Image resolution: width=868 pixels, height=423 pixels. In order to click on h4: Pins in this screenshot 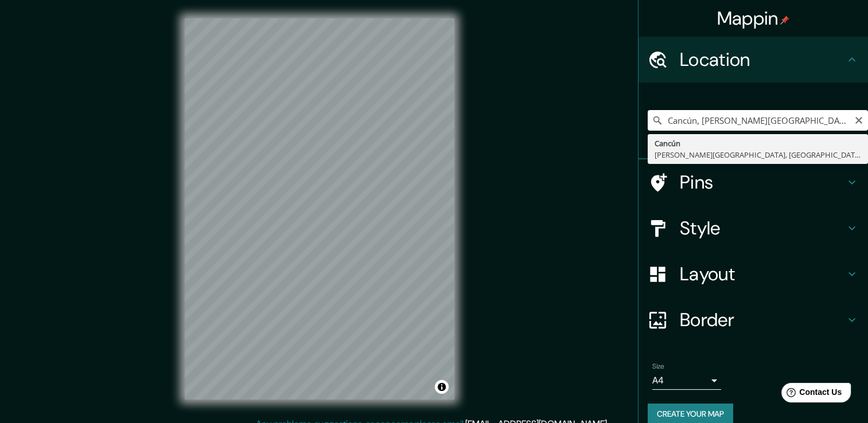, I will do `click(762, 182)`.